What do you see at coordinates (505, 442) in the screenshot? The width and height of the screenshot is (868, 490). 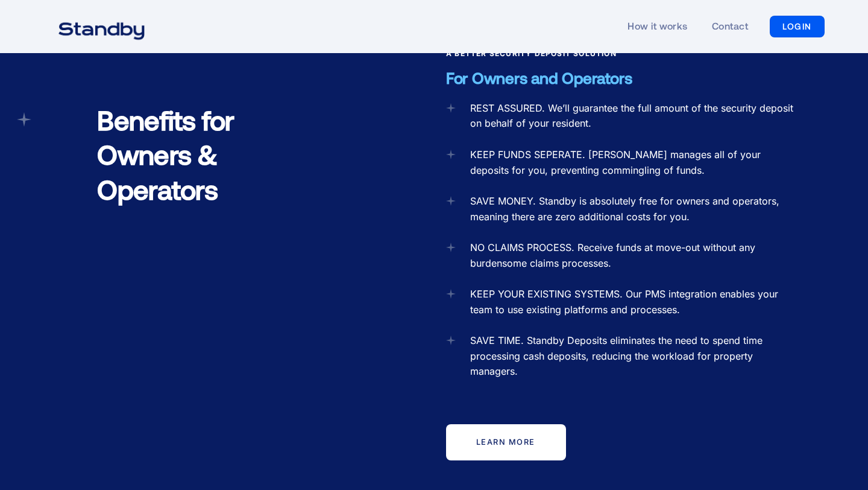 I see `div: learn more` at bounding box center [505, 442].